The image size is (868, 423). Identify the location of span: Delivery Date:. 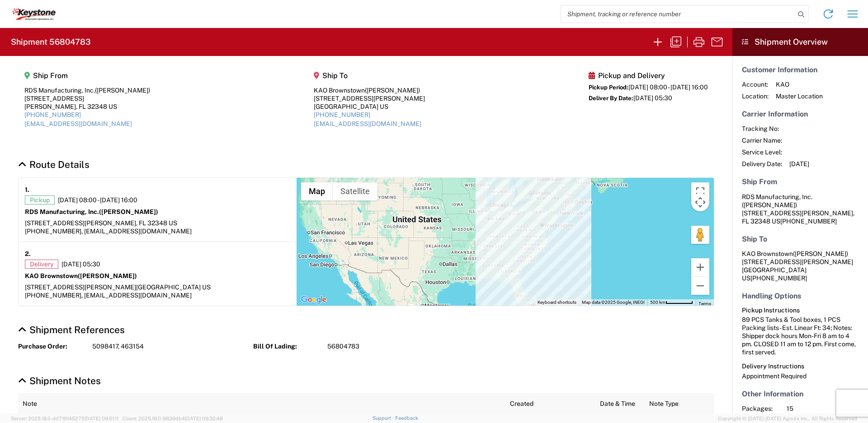
(762, 164).